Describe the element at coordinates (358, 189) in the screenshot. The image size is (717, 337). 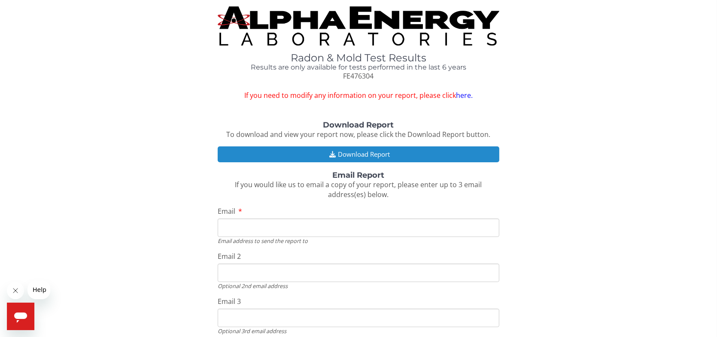
I see `span: If you would like us to email a copy of your report, please enter up to 3 email address(es) below.` at that location.